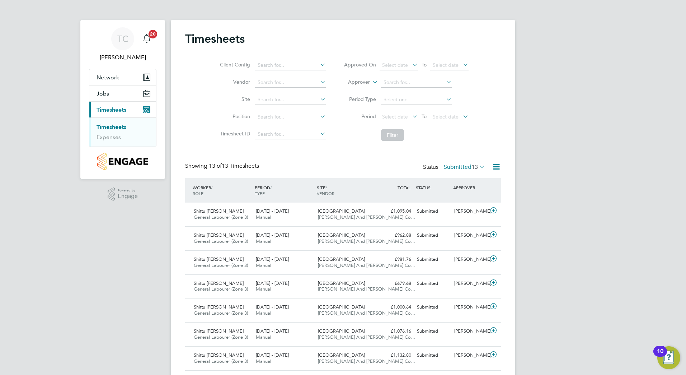 The image size is (686, 375). Describe the element at coordinates (111, 109) in the screenshot. I see `span: Timesheets` at that location.